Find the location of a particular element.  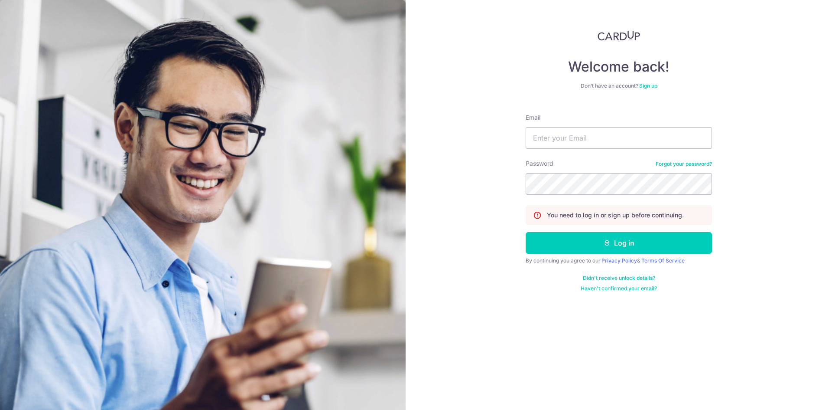

label: Password is located at coordinates (540, 163).